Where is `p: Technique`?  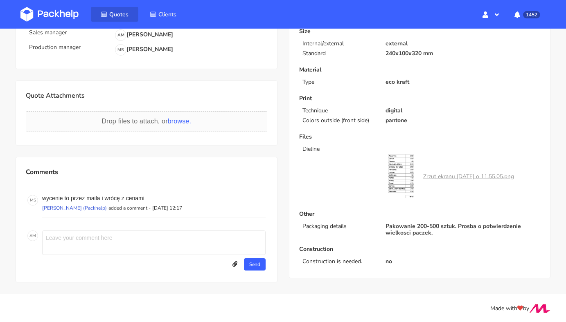
p: Technique is located at coordinates (339, 111).